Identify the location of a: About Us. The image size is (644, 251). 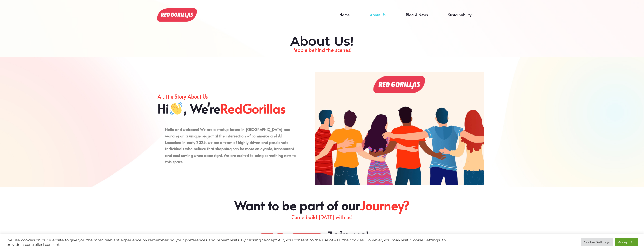
(378, 19).